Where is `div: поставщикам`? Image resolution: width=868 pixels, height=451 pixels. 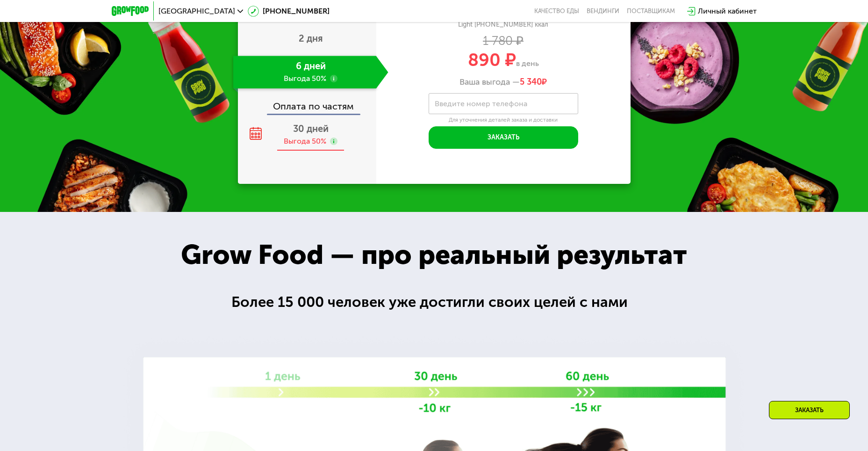 div: поставщикам is located at coordinates (651, 12).